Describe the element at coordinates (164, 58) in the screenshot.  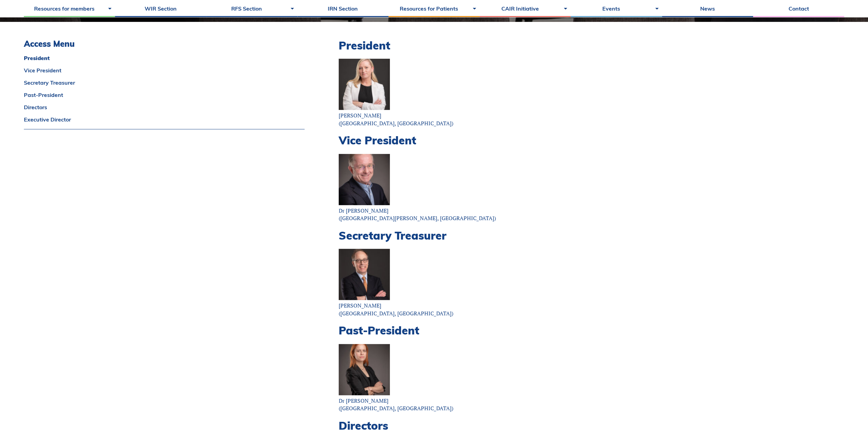
I see `a: President` at that location.